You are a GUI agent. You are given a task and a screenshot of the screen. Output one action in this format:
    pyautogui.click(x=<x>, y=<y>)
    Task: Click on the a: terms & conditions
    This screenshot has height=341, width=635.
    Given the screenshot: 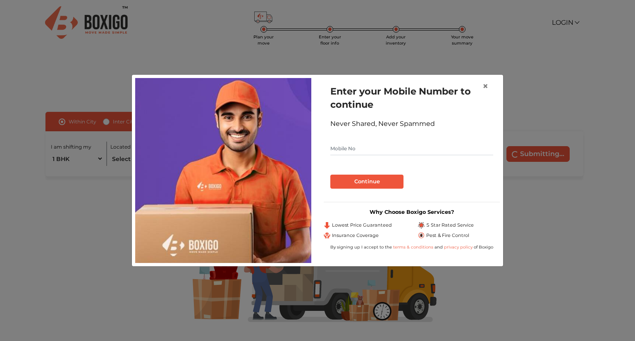 What is the action you would take?
    pyautogui.click(x=414, y=247)
    